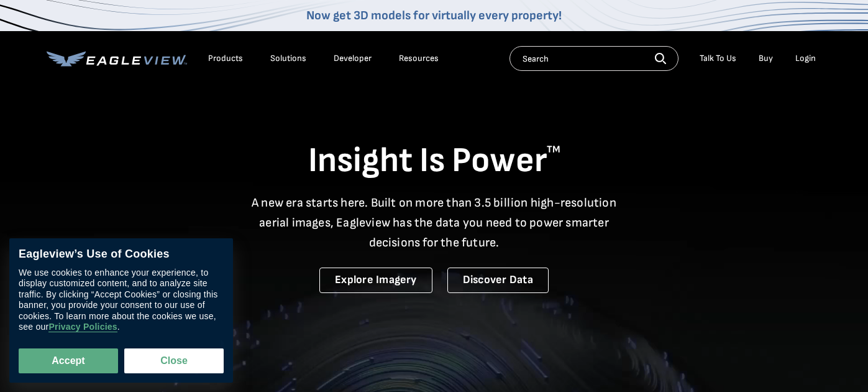  I want to click on p: A new era starts here. Built on more than 3.5 billion high-resolution aerial images, Eagleview ha..., so click(435, 223).